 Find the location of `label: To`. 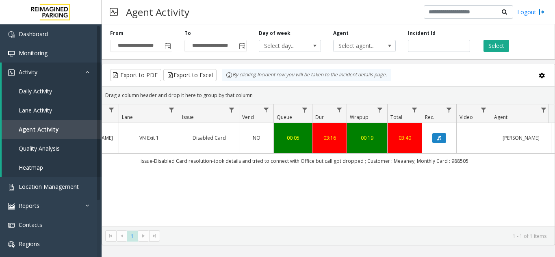

label: To is located at coordinates (188, 33).